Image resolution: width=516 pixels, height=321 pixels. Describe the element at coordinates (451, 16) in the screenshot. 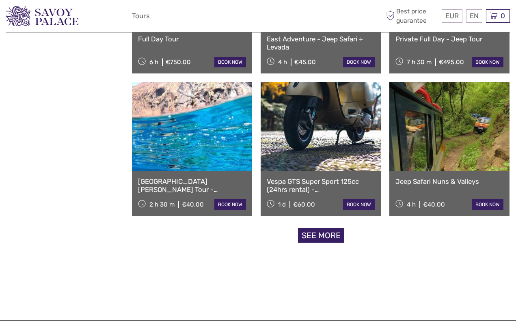

I see `span: EUR` at that location.